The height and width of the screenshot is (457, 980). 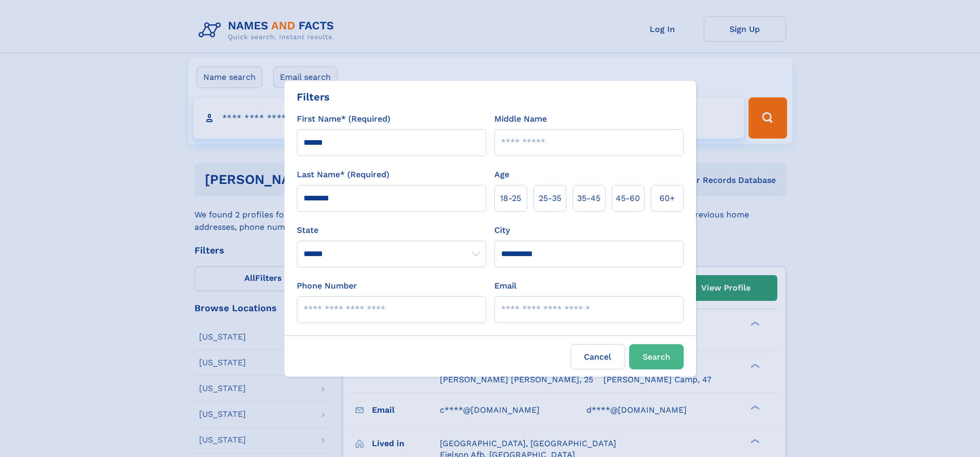 I want to click on label: Cancel, so click(x=598, y=356).